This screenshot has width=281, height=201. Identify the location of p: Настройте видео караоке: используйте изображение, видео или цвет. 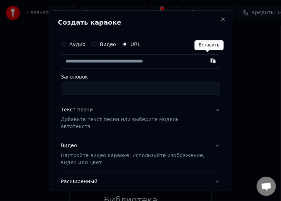
(135, 160).